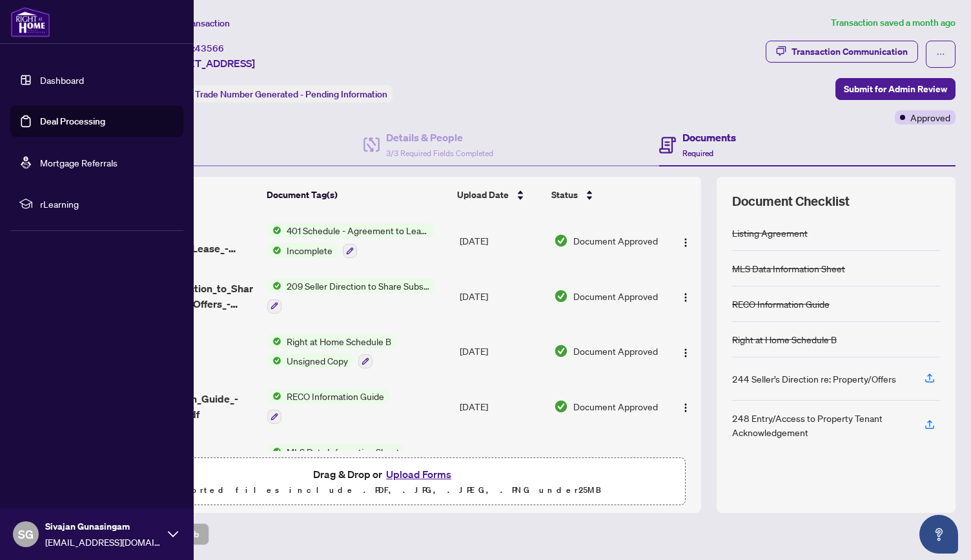  Describe the element at coordinates (821, 425) in the screenshot. I see `div: 248 Entry/Access to Property Tenant Acknowledgement` at that location.